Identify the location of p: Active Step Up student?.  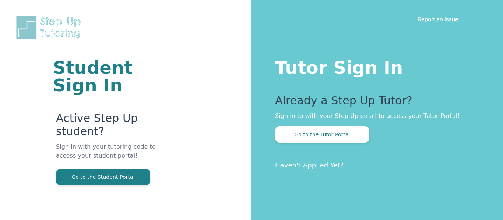
(109, 127).